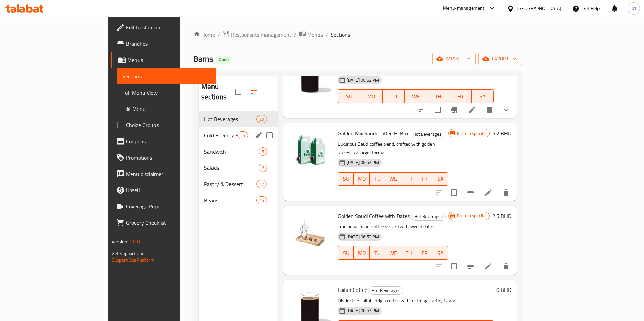  Describe the element at coordinates (346, 179) in the screenshot. I see `span: SU` at that location.